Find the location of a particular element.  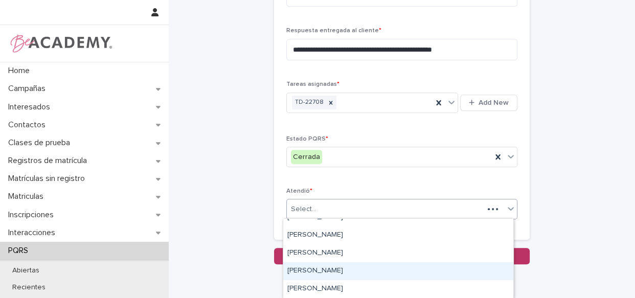

div: Leidy Mesa Alvarez is located at coordinates (398, 235).